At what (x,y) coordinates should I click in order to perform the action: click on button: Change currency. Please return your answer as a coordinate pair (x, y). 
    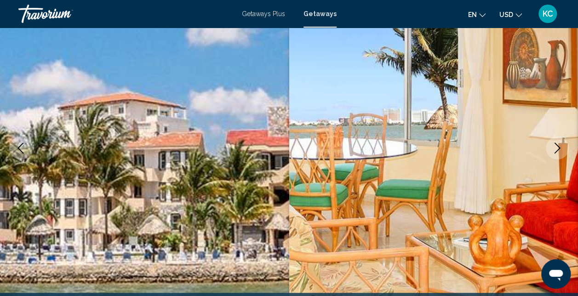
    Looking at the image, I should click on (511, 14).